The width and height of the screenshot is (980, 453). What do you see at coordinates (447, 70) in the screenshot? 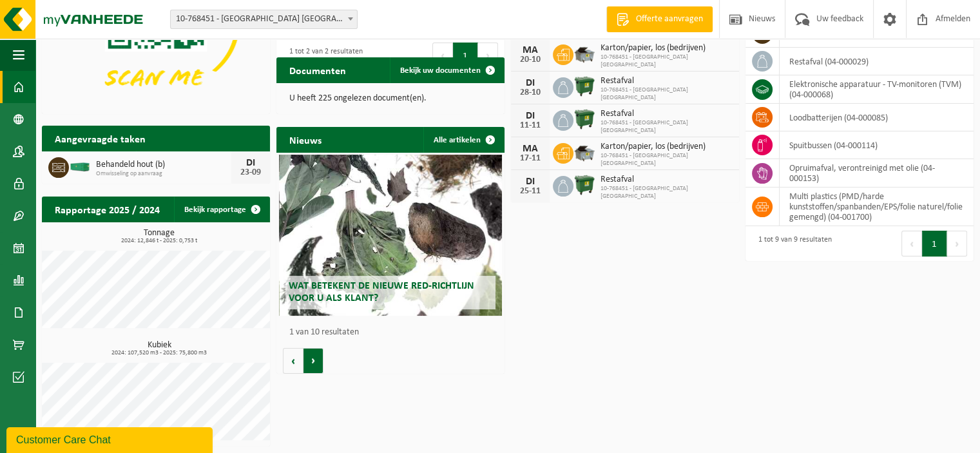
I see `a: Bekijk uw documenten` at bounding box center [447, 70].